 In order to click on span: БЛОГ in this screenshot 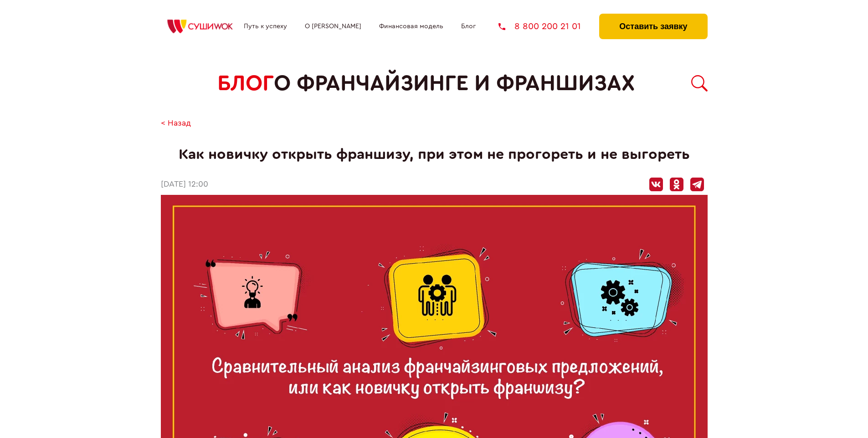, I will do `click(246, 83)`.